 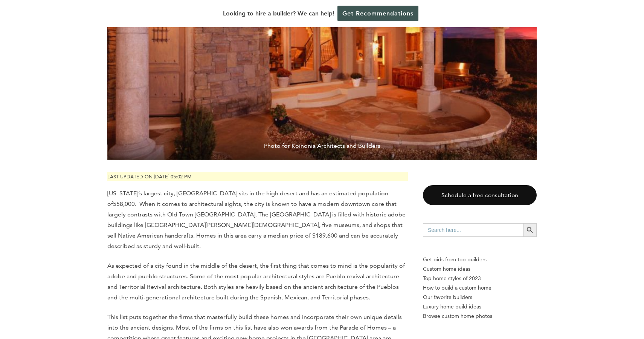 I want to click on a: Custom home ideas, so click(x=480, y=269).